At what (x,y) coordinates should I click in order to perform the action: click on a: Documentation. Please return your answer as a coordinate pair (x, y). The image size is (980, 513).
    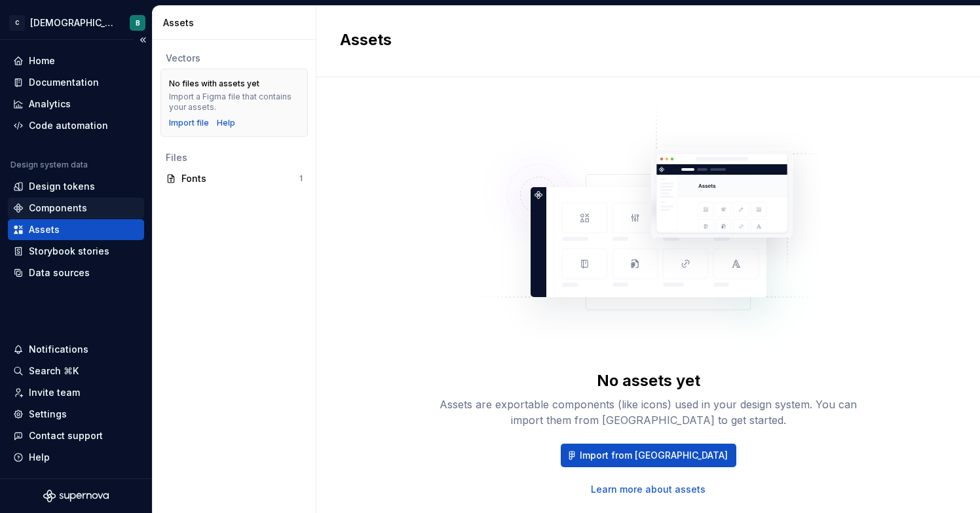
    Looking at the image, I should click on (76, 83).